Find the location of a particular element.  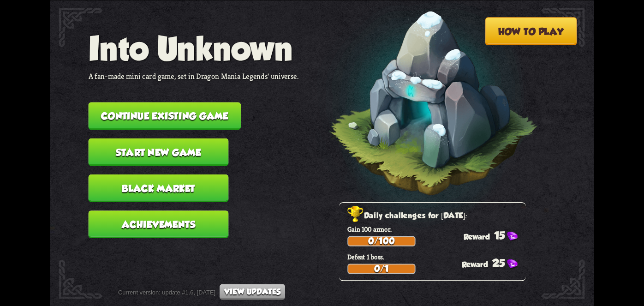

img: Golden_Trophy_Icon.png is located at coordinates (356, 214).